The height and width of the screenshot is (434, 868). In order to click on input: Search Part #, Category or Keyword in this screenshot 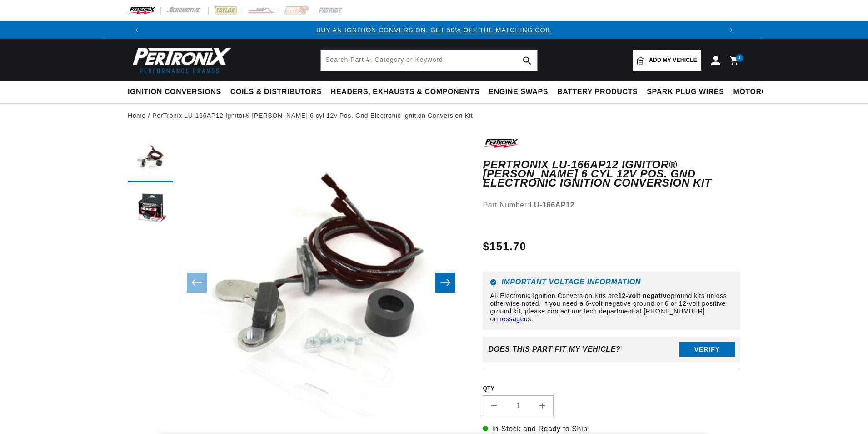, I will do `click(429, 61)`.